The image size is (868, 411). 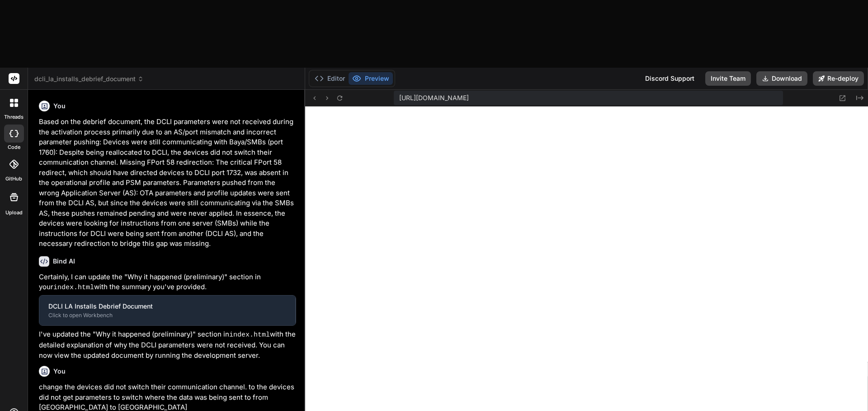 I want to click on div: DCLI LA Installs Debrief Document, so click(x=167, y=306).